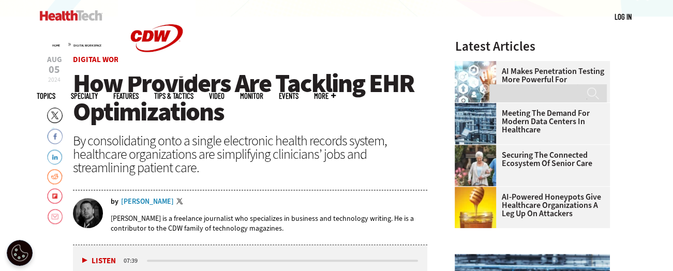 This screenshot has width=673, height=271. I want to click on span: Topics, so click(46, 96).